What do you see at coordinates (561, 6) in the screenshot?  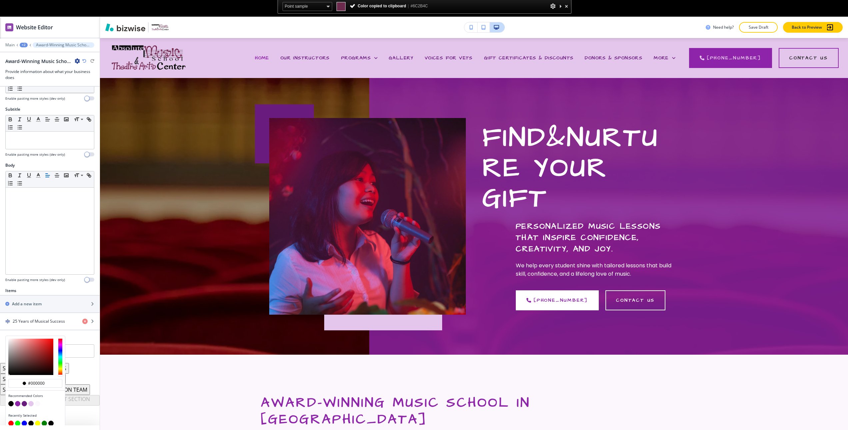 I see `div: Collapse This Panel` at bounding box center [561, 6].